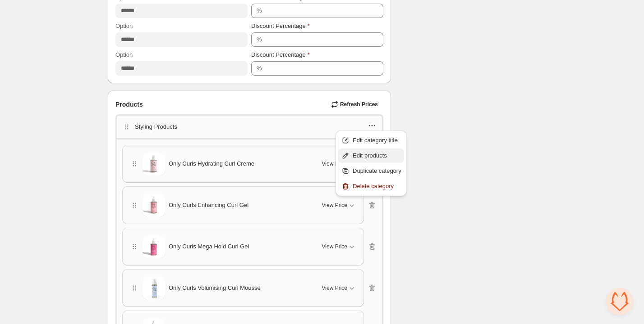  What do you see at coordinates (377, 141) in the screenshot?
I see `span: Edit category title` at bounding box center [377, 141].